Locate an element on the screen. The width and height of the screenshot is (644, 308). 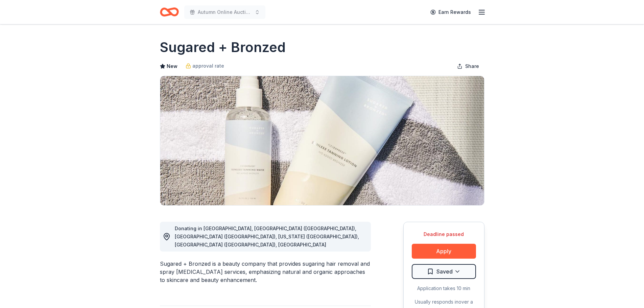
button: Apply is located at coordinates (444, 252).